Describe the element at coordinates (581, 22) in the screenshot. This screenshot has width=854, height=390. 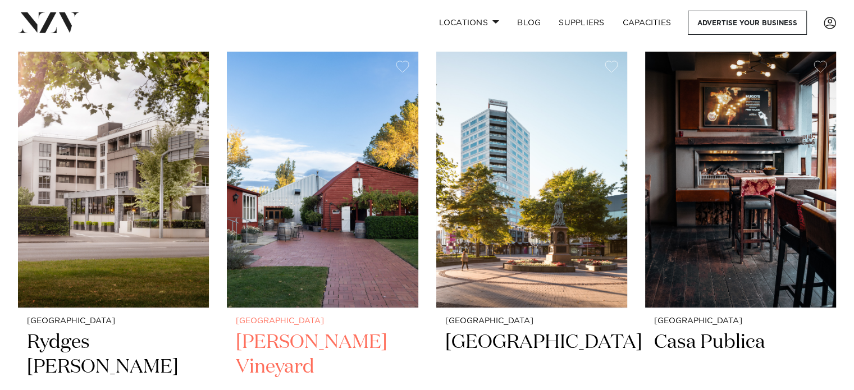
I see `a: SUPPLIERS` at that location.